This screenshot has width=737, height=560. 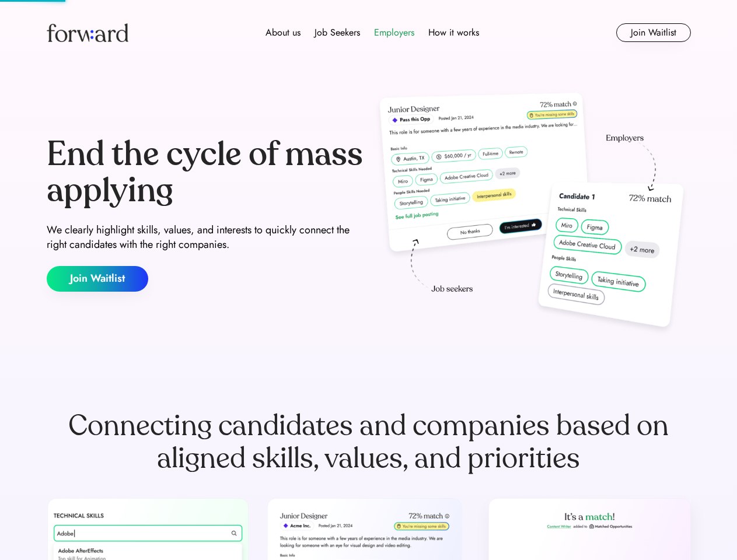 I want to click on img: Forward logo, so click(x=88, y=33).